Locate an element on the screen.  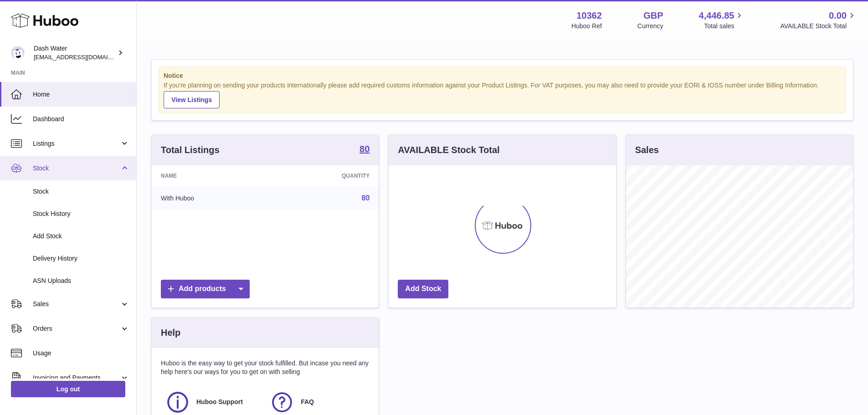
span: Sales is located at coordinates (76, 304).